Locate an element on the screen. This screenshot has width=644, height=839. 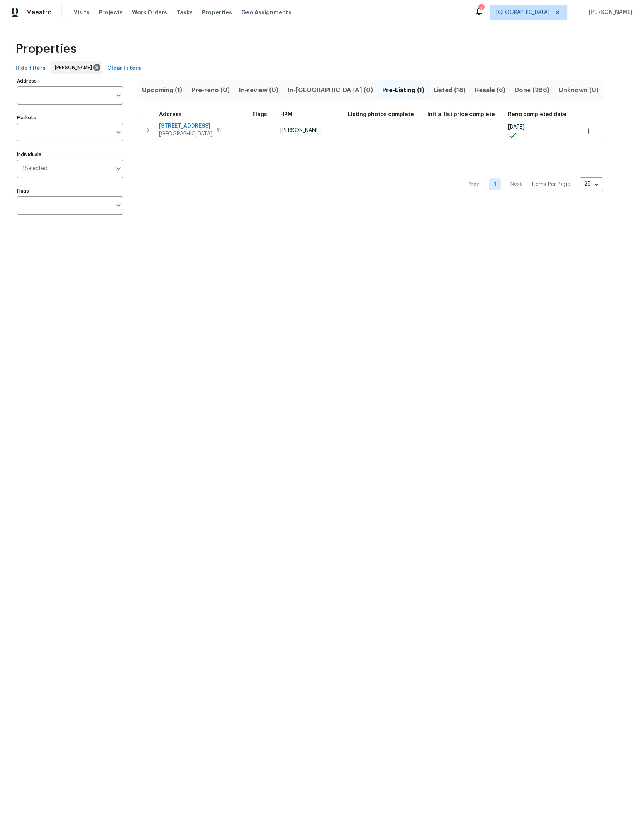
span: Unknown (0) is located at coordinates (578, 91).